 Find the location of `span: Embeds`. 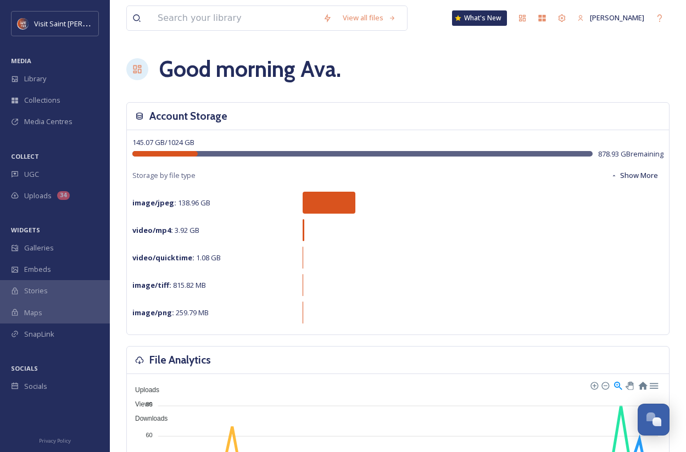

span: Embeds is located at coordinates (37, 269).